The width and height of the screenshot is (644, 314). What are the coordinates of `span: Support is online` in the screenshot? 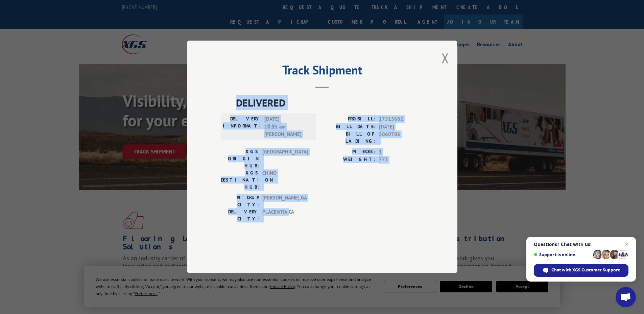 It's located at (562, 254).